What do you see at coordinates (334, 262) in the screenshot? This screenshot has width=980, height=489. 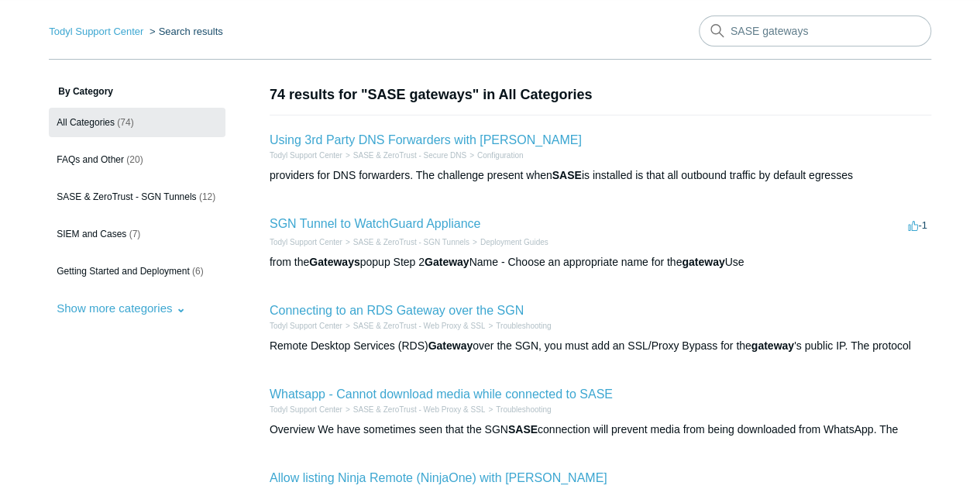 I see `em: Gateways` at bounding box center [334, 262].